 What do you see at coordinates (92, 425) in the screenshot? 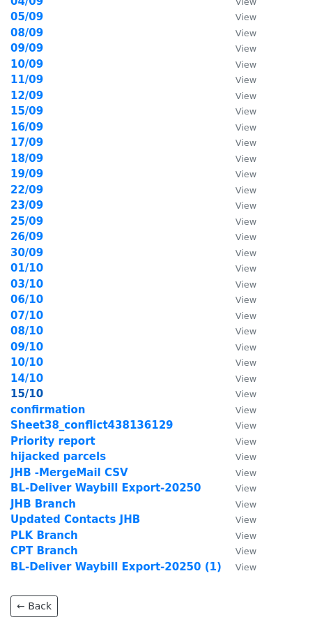
I see `strong: Sheet38_conflict438136129` at bounding box center [92, 425].